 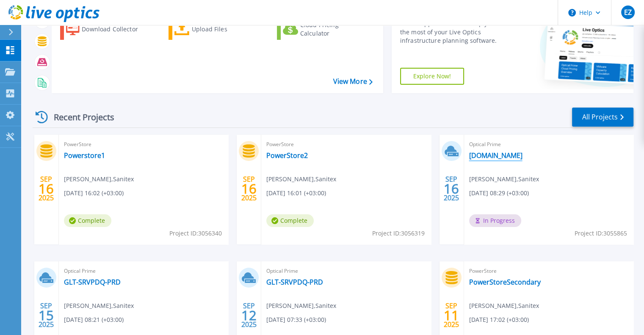 I want to click on div: Download Collector, so click(x=115, y=29).